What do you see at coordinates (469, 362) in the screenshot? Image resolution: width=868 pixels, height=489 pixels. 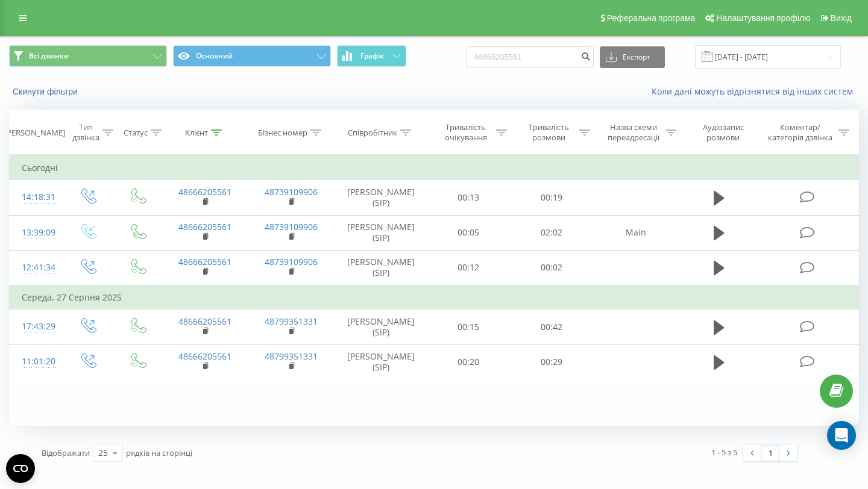 I see `td: 00:20` at bounding box center [469, 362].